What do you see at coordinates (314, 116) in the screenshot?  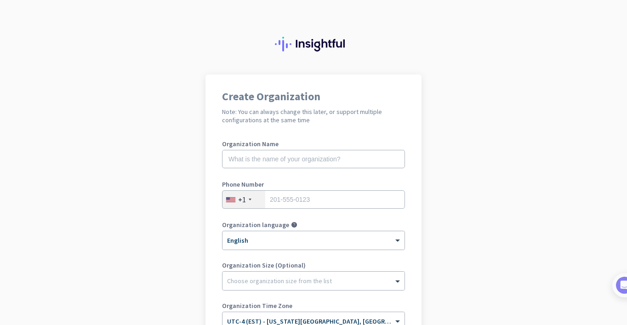 I see `h2: Note: You can always change this later, or support multiple configurations at the same time` at bounding box center [314, 116].